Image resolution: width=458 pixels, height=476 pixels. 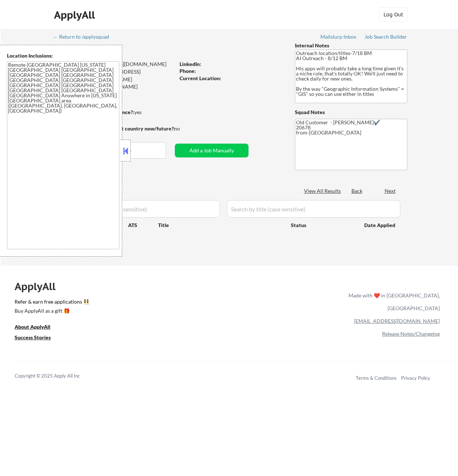 I want to click on a: About ApplyAll, so click(x=38, y=328).